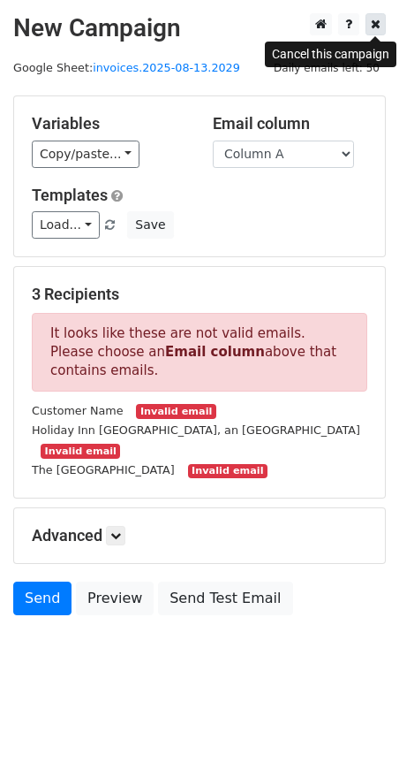 This screenshot has width=399, height=762. What do you see at coordinates (327, 67) in the screenshot?
I see `a: Daily emails left: 50` at bounding box center [327, 67].